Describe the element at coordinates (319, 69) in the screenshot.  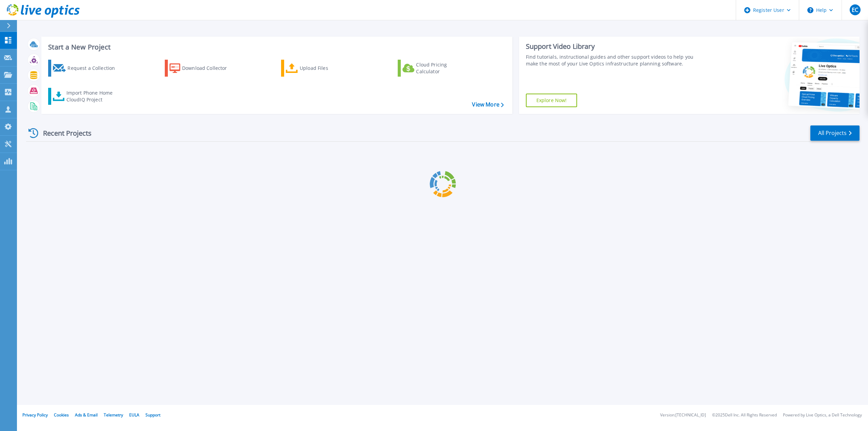
I see `a: Upload Files` at that location.